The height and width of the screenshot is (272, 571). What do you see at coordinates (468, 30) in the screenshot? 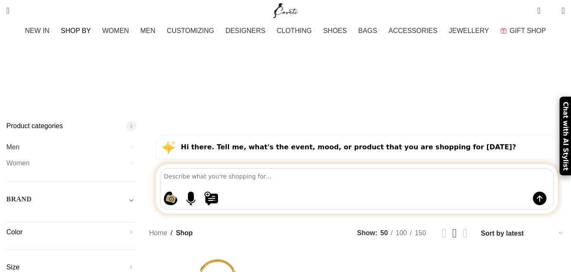
I see `span: JEWELLERY` at bounding box center [468, 30].